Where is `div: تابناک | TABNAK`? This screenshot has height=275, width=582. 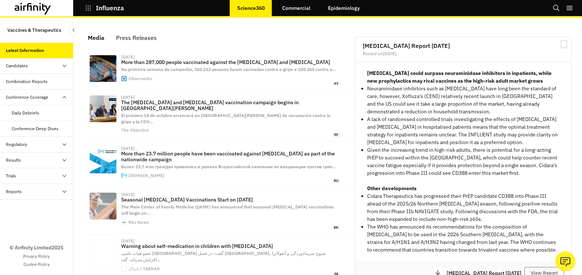
div: تابناک | TABNAK is located at coordinates (144, 269).